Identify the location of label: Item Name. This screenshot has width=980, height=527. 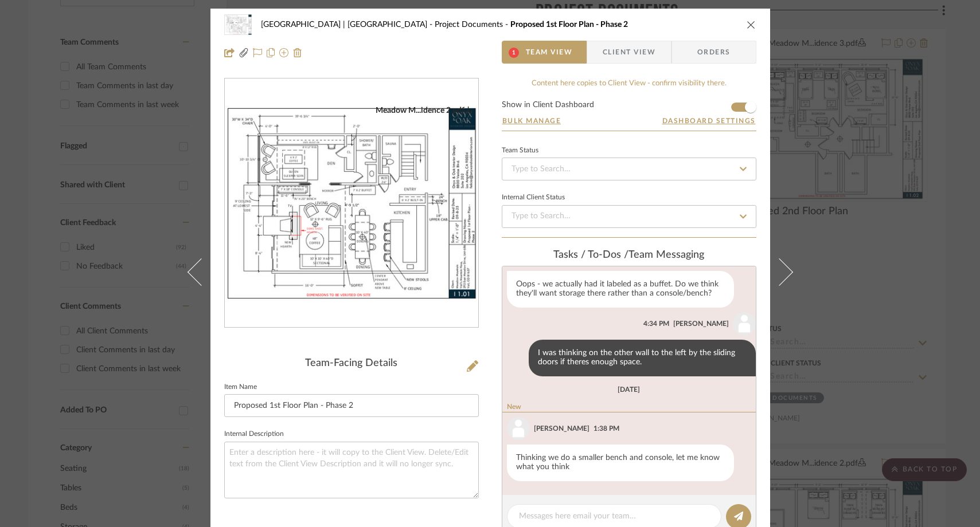
(240, 387).